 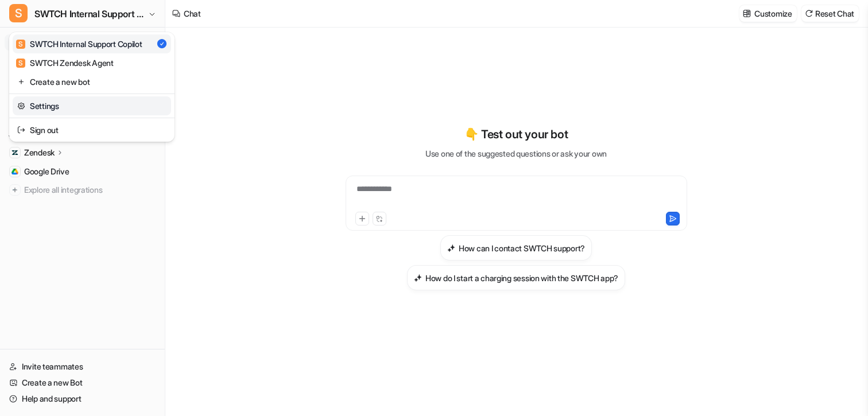 I want to click on span: SWTCH Internal Support Copilot, so click(x=89, y=14).